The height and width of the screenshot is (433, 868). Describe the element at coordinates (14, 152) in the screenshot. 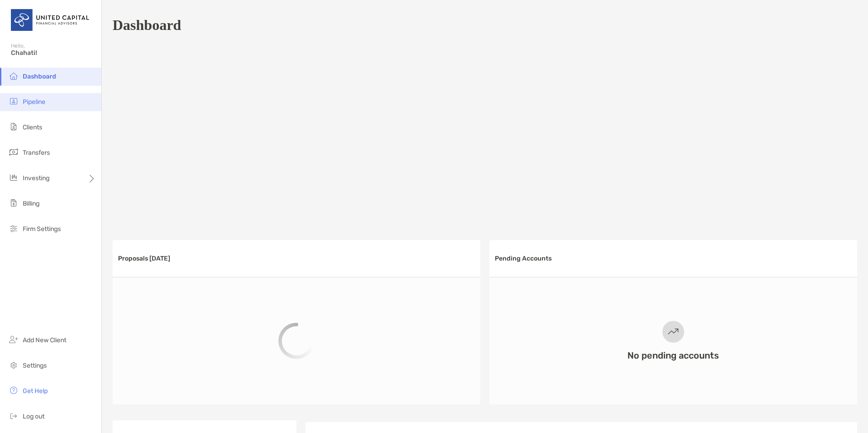

I see `img: transfers icon` at that location.